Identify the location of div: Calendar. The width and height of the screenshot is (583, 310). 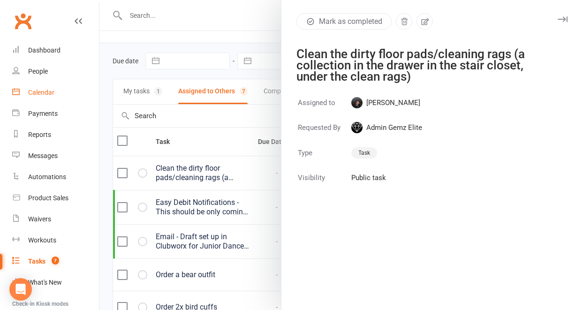
(41, 92).